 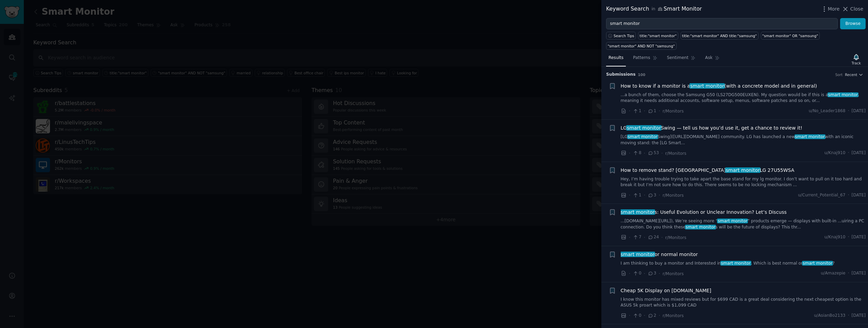 I want to click on a: title:"smart monitor", so click(x=658, y=35).